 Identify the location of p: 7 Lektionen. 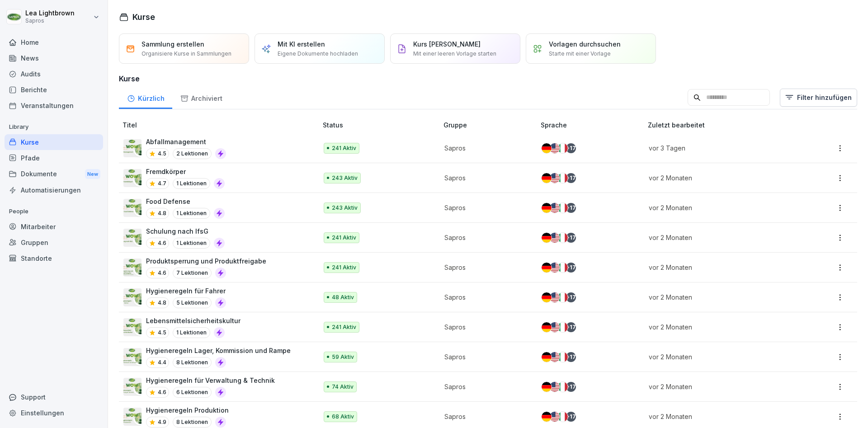
(192, 273).